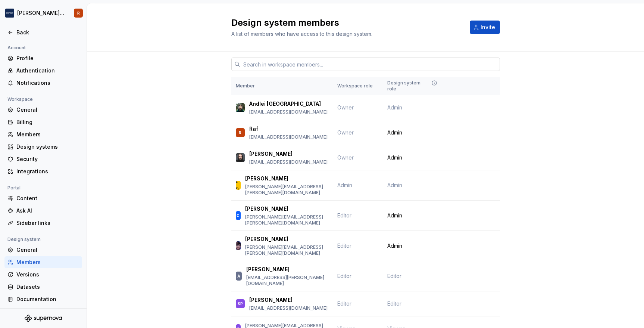 This screenshot has width=644, height=328. I want to click on a: Profile, so click(43, 58).